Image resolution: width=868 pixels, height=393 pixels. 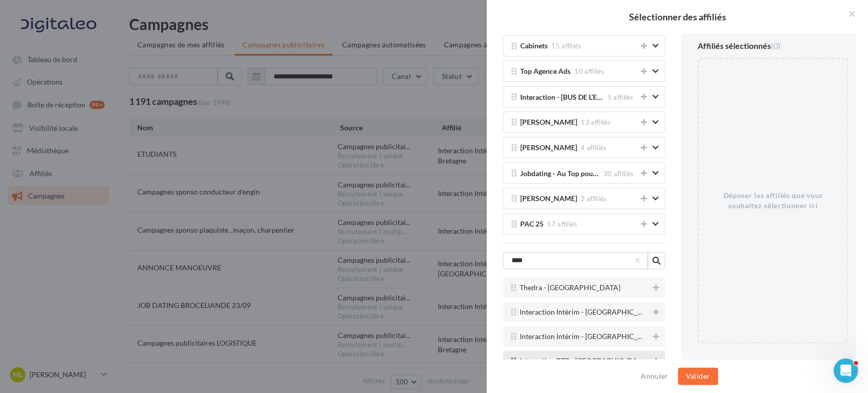 I want to click on span: 57 affiliés, so click(x=562, y=224).